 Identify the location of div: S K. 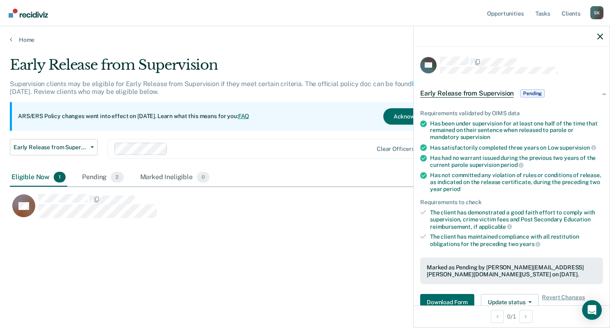
(597, 13).